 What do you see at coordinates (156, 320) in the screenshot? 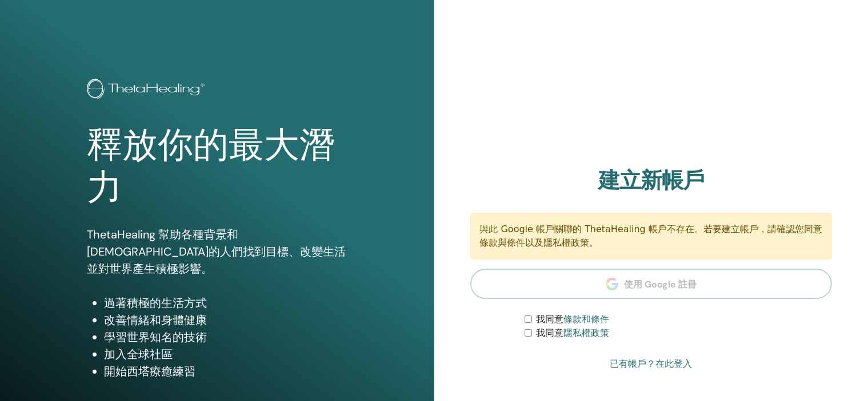
I see `font: 改善情緒和身體健康` at bounding box center [156, 320].